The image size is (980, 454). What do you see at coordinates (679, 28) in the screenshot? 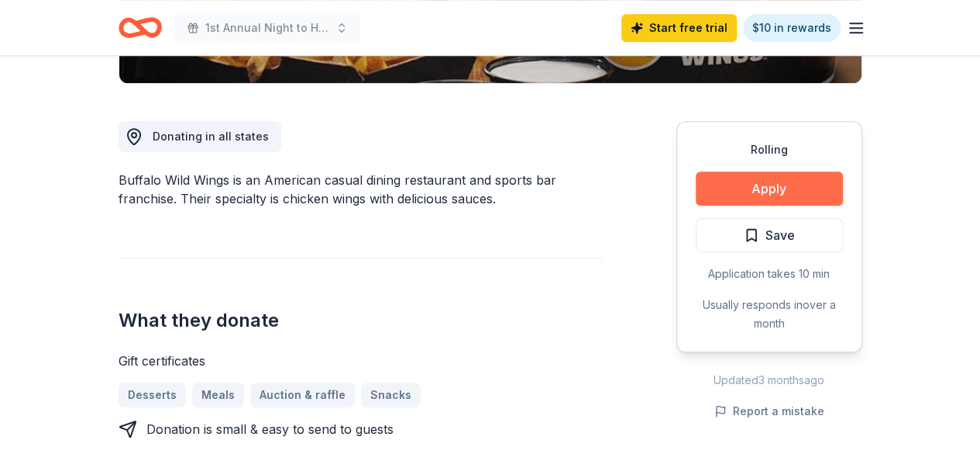
I see `a: Start free trial` at bounding box center [679, 28].